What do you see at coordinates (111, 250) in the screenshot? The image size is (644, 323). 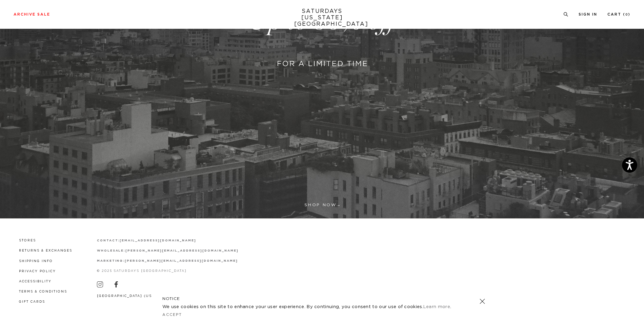 I see `strong: wholesale:` at bounding box center [111, 250].